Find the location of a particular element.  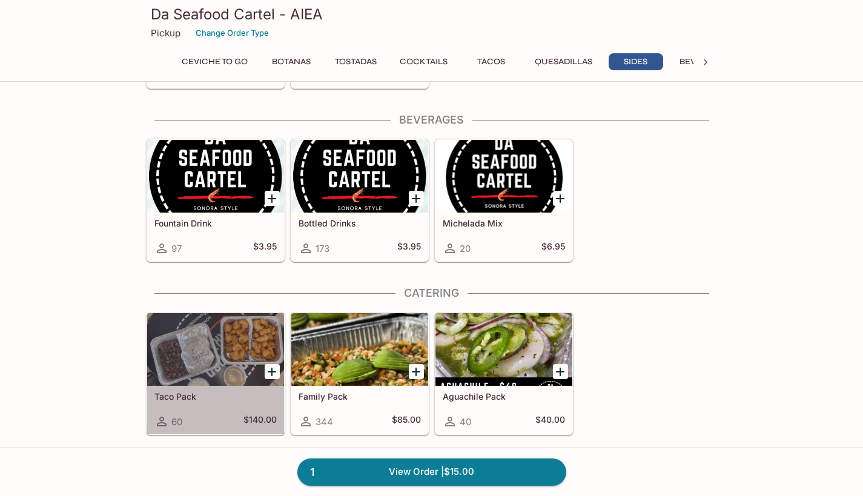

button: Add Fountain Drink is located at coordinates (272, 198).